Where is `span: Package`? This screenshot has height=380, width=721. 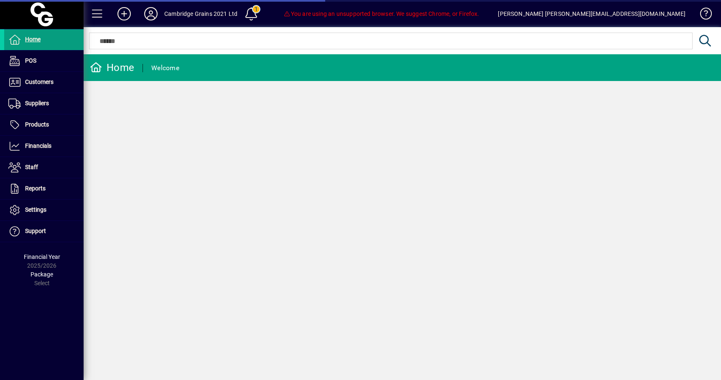 span: Package is located at coordinates (42, 274).